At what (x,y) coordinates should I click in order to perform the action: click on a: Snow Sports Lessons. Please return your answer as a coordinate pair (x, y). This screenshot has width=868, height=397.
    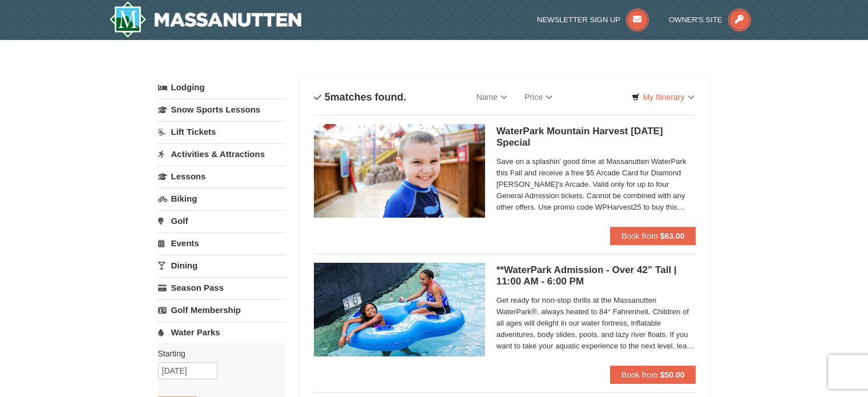
    Looking at the image, I should click on (221, 109).